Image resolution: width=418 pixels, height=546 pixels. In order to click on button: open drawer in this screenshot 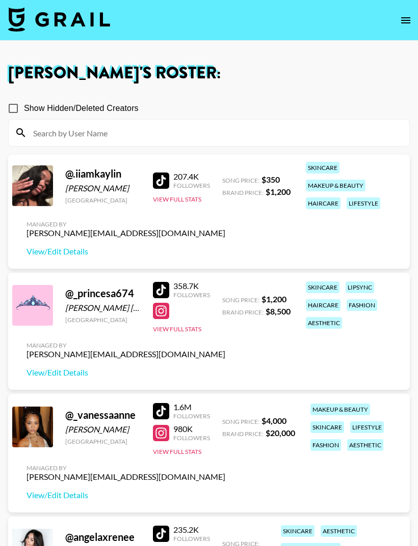, I will do `click(405, 20)`.